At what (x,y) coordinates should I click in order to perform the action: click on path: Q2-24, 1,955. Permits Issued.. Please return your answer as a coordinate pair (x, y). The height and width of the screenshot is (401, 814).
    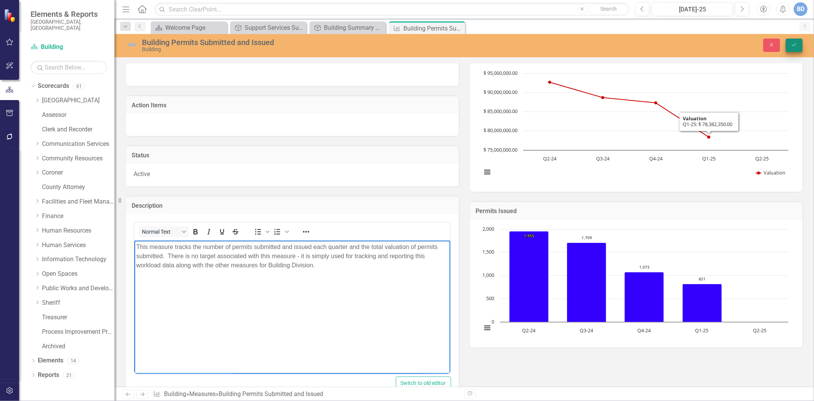
    Looking at the image, I should click on (529, 277).